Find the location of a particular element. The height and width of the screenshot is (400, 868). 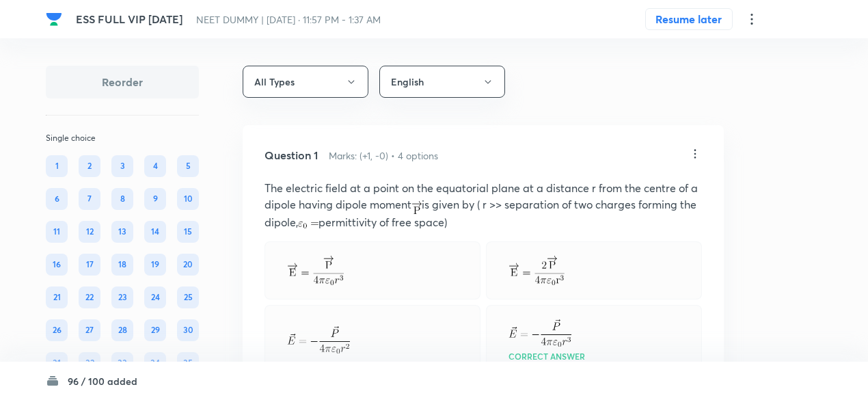

div: 26 is located at coordinates (57, 330).